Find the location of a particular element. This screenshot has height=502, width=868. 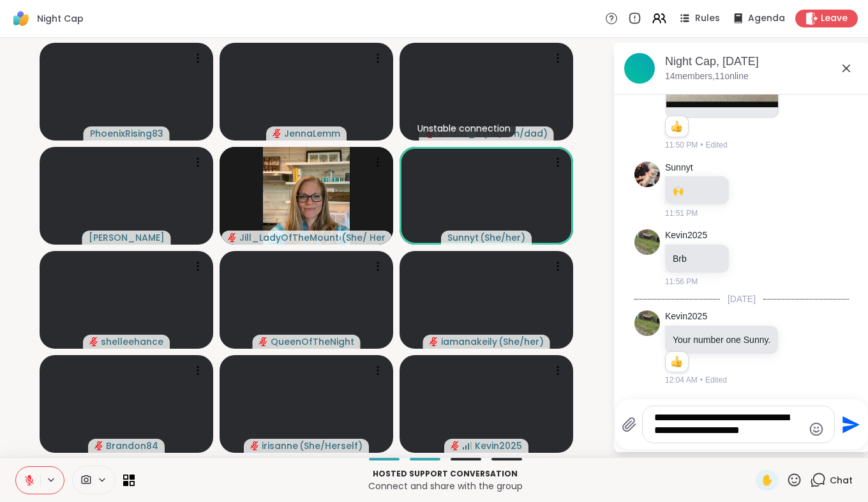

img: https://sharewell-space-live.sfo3.digitaloceanspaces.com/user-generated/81ace702-265a-4776-a74a-6... is located at coordinates (647, 175).